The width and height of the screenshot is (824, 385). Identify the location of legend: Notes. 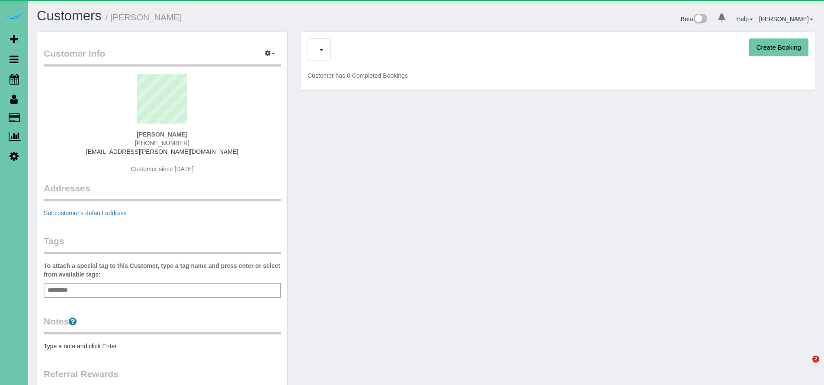
(162, 325).